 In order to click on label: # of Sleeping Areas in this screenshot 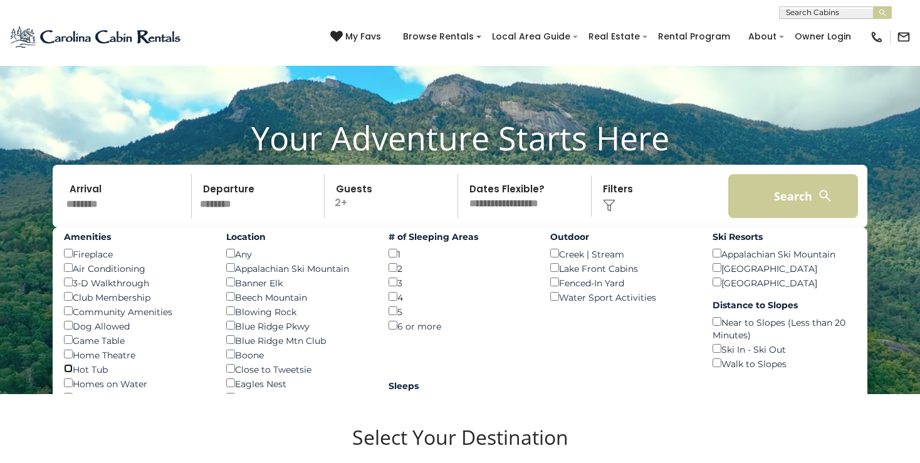, I will do `click(460, 237)`.